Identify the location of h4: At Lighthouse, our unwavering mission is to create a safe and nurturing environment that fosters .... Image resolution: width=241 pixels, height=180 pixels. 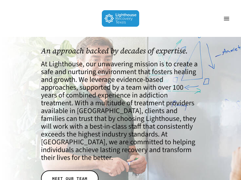
(120, 111).